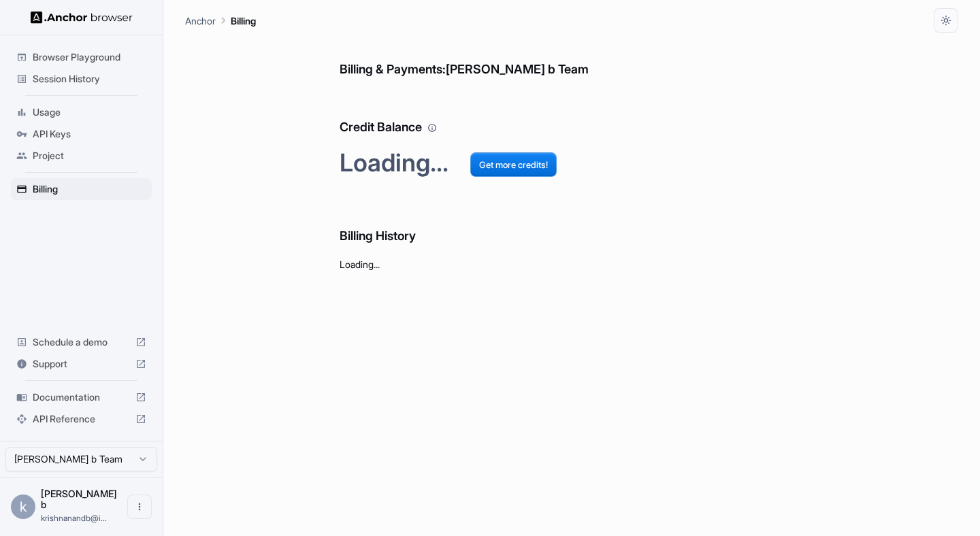 This screenshot has width=980, height=536. What do you see at coordinates (571, 114) in the screenshot?
I see `h6: Credit Balance` at bounding box center [571, 114].